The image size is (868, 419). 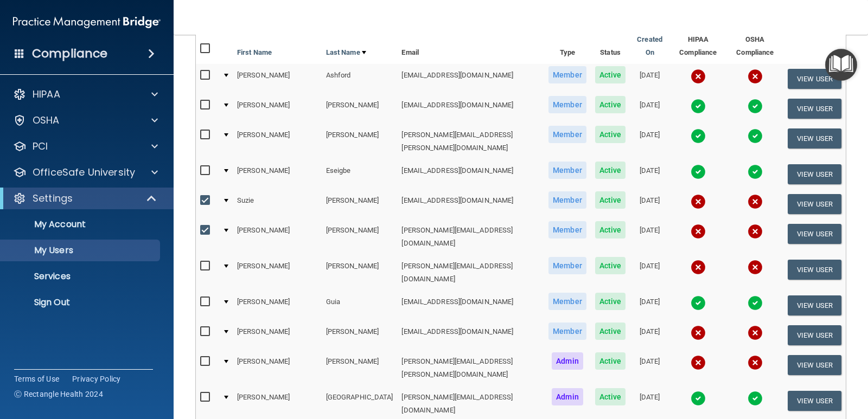 I want to click on a: Last Name, so click(x=346, y=52).